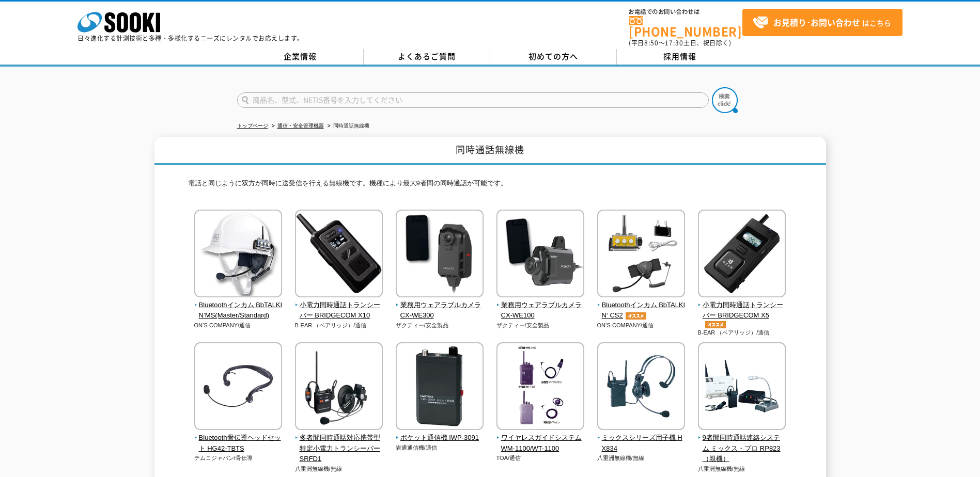  Describe the element at coordinates (191, 38) in the screenshot. I see `p: 日々進化する計測技術と多種・多様化するニーズにレンタルでお応えします。` at that location.